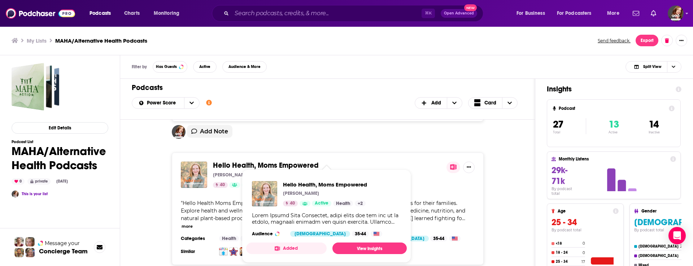 This screenshot has height=266, width=693. Describe the element at coordinates (471, 8) in the screenshot. I see `span: New` at that location.